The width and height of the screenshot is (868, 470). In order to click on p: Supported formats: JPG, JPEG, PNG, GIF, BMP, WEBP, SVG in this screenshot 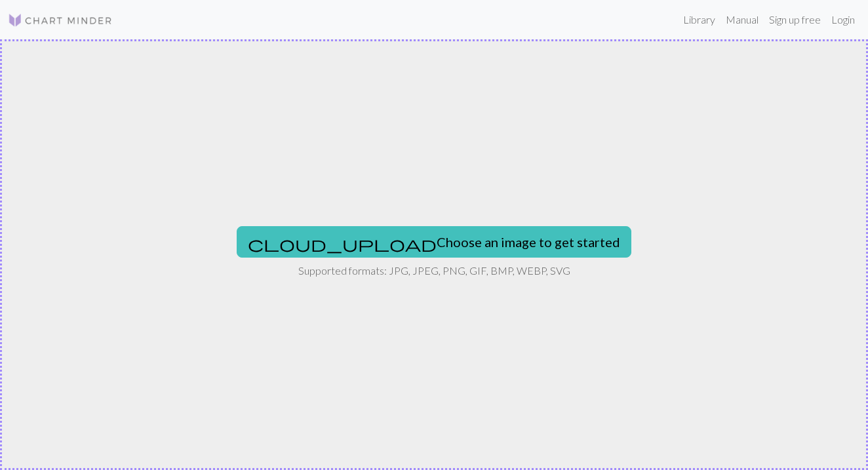, I will do `click(434, 271)`.